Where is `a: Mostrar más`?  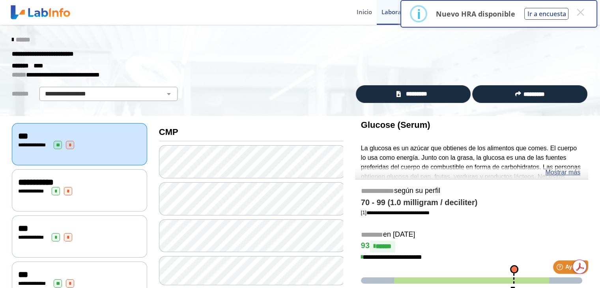 a: Mostrar más is located at coordinates (563, 172).